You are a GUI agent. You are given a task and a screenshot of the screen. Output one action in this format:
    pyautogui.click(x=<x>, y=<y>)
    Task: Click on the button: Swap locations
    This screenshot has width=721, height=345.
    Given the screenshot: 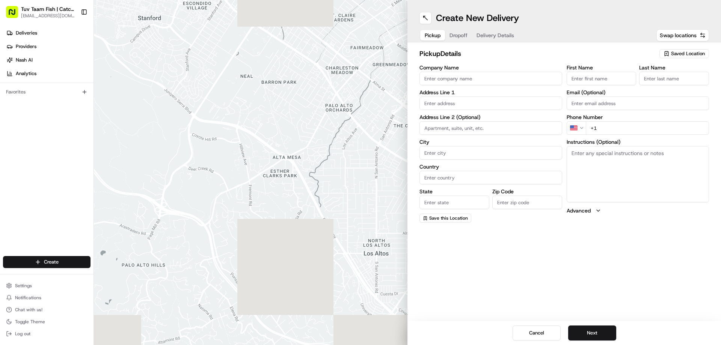 What is the action you would take?
    pyautogui.click(x=683, y=35)
    